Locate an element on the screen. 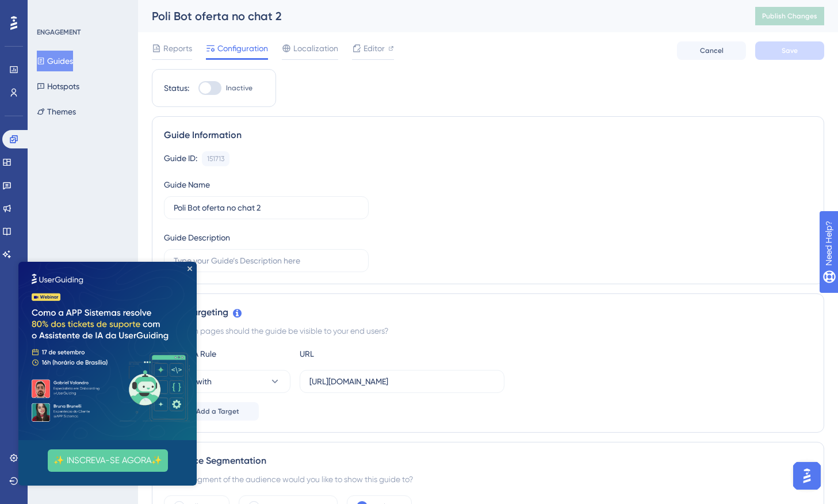 This screenshot has height=504, width=838. span: Localization is located at coordinates (315, 48).